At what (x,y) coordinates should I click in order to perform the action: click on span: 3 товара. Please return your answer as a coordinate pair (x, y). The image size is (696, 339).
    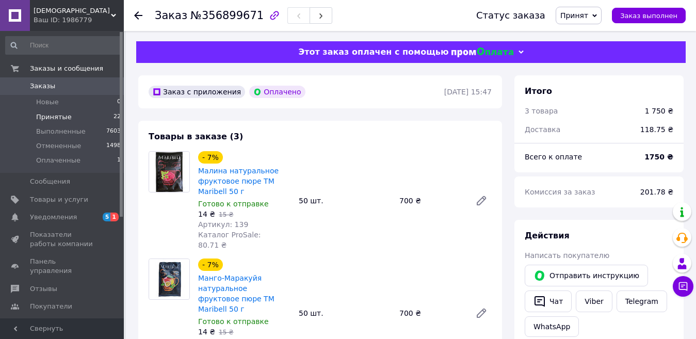
    Looking at the image, I should click on (541, 111).